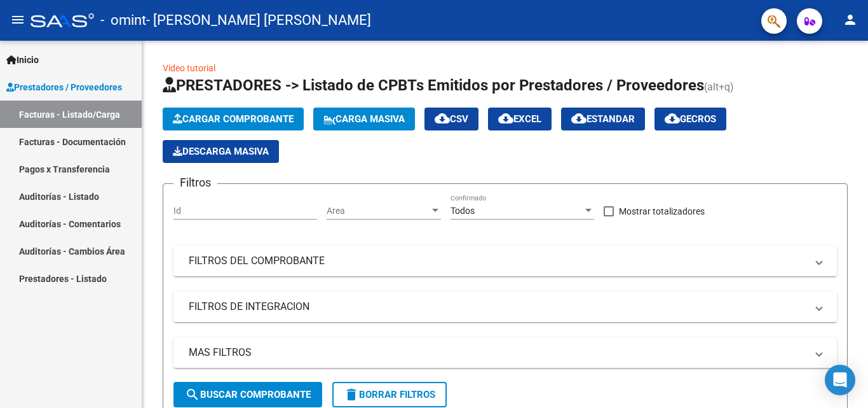 The image size is (868, 408). I want to click on mat-icon: person, so click(850, 20).